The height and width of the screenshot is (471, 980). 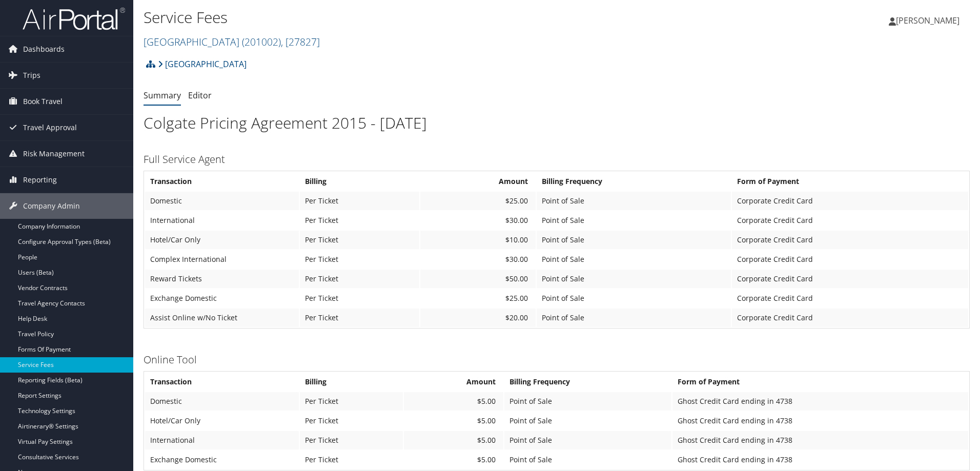 I want to click on td: $50.00, so click(x=477, y=278).